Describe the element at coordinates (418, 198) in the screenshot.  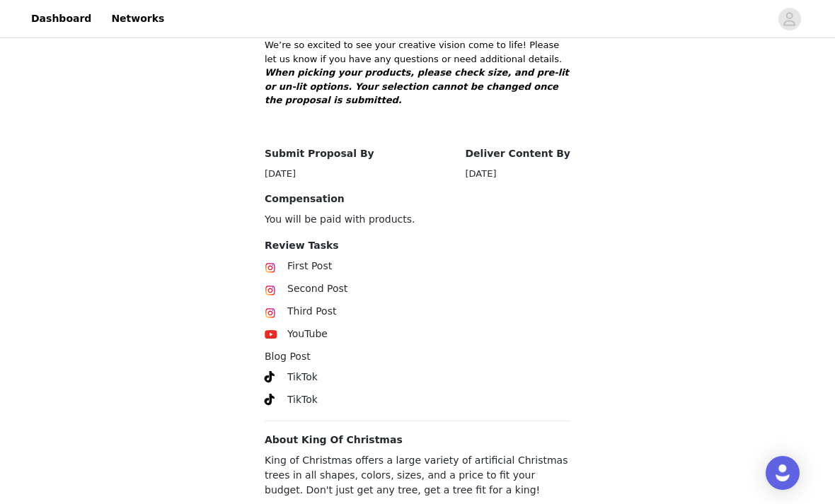
I see `h4: Compensation` at that location.